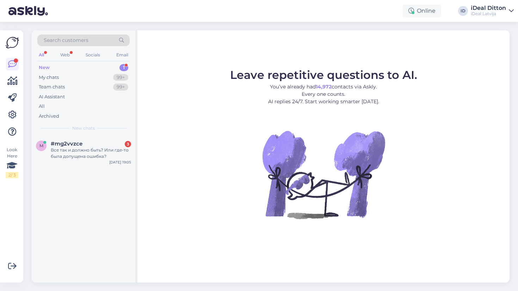  Describe the element at coordinates (12, 43) in the screenshot. I see `img: Askly Logo` at that location.